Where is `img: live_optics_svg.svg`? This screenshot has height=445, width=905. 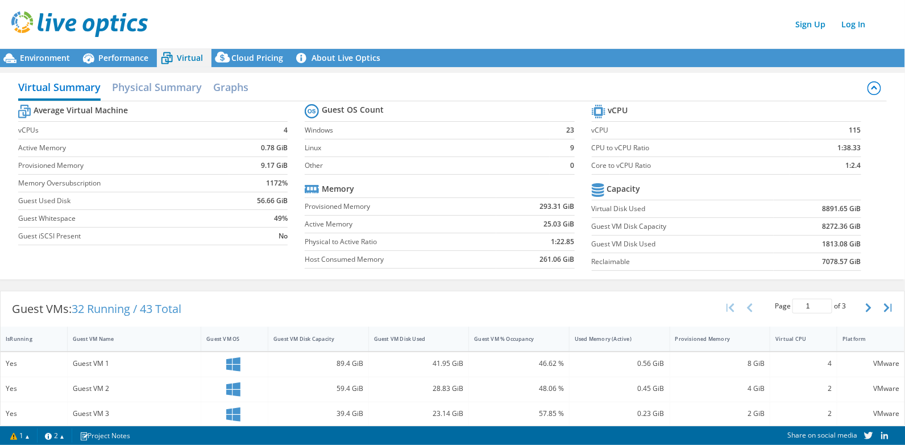 img: live_optics_svg.svg is located at coordinates (80, 24).